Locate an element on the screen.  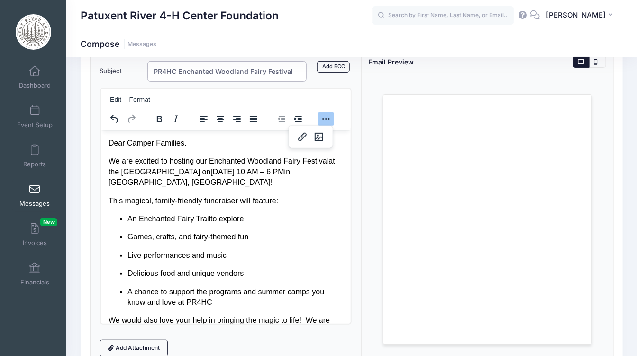
a: Dashboard is located at coordinates (35, 77).